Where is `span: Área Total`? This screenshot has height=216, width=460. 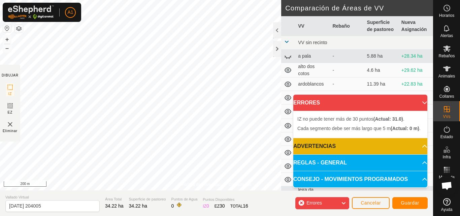 span: Área Total is located at coordinates (114, 199).